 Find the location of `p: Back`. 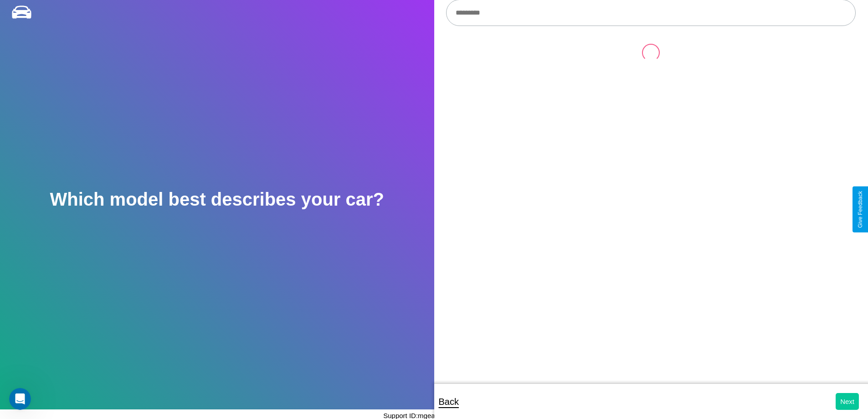

p: Back is located at coordinates (448, 402).